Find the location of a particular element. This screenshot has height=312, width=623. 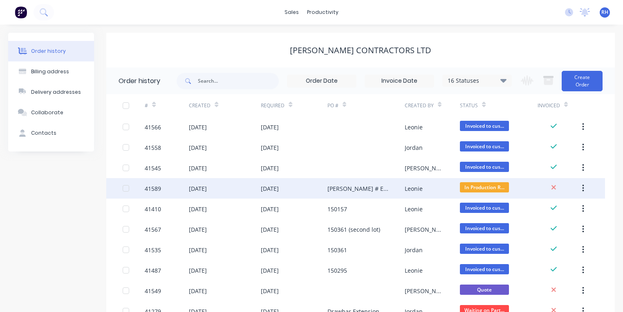

div: 150295 is located at coordinates (337, 270).